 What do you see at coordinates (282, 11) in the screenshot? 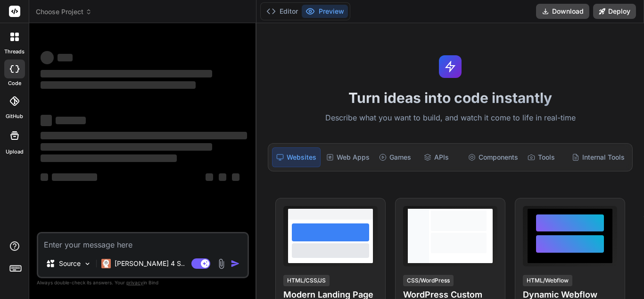
I see `button: Editor` at bounding box center [282, 11].